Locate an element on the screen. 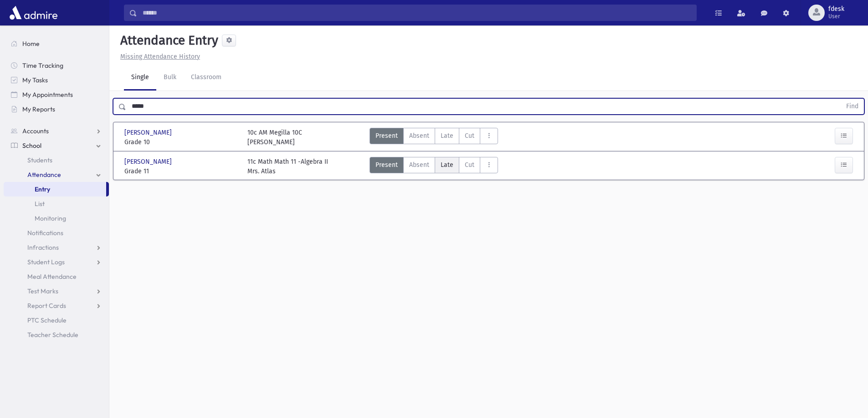 The width and height of the screenshot is (868, 418). a: Entry is located at coordinates (55, 189).